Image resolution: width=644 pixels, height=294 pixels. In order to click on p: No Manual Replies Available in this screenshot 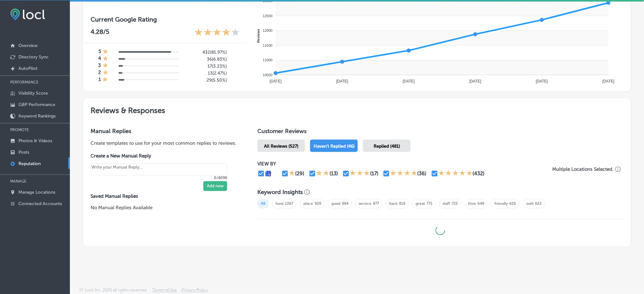, I will do `click(164, 208)`.